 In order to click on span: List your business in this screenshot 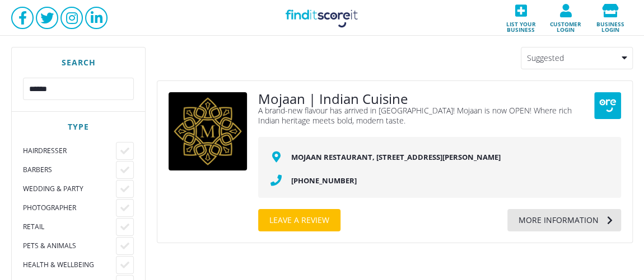, I will do `click(521, 24)`.